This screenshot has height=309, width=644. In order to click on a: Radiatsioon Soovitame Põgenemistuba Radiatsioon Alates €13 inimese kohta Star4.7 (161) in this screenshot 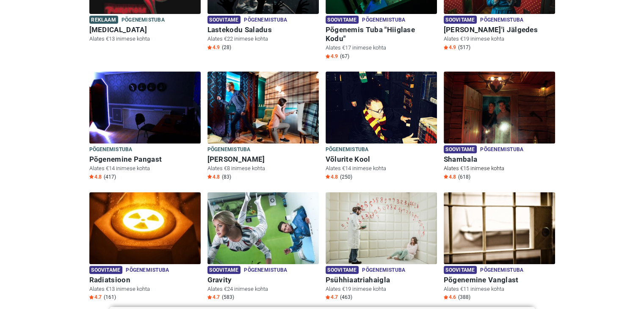, I will do `click(145, 247)`.